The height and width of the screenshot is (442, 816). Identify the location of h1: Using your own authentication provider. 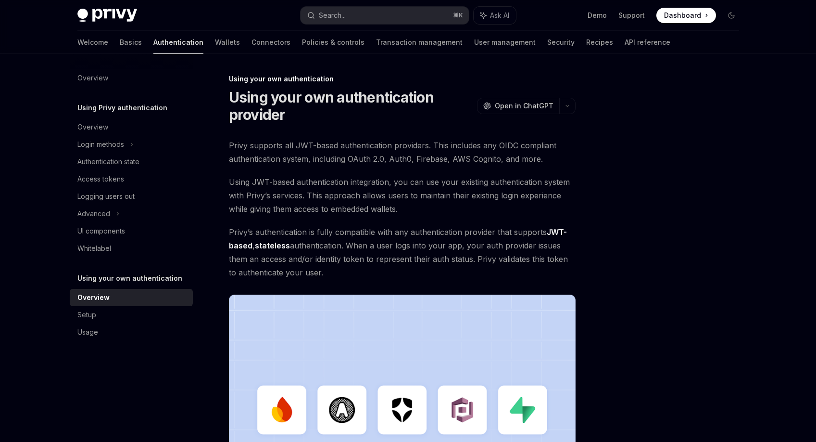
(351, 106).